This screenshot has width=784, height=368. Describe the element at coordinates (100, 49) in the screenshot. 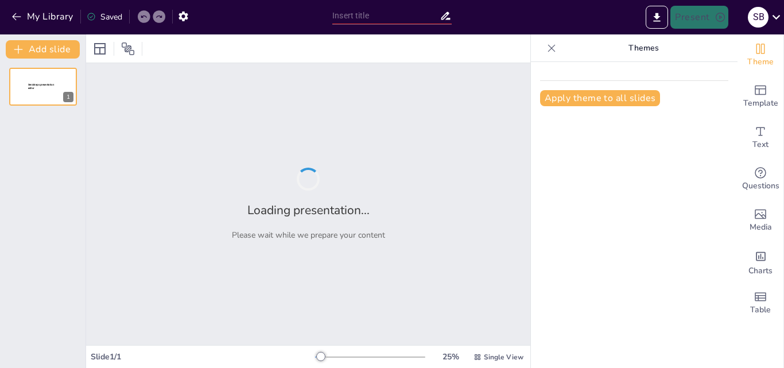

I see `div: Layout` at that location.